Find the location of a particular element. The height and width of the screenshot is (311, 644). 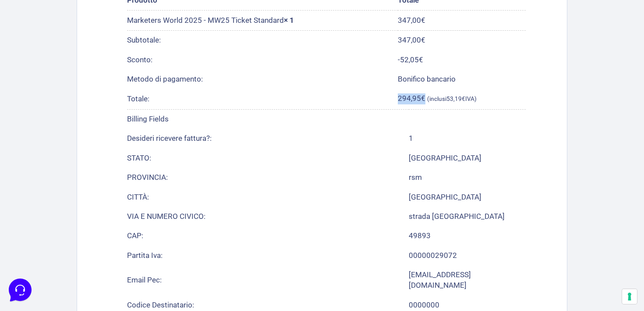

td: 1 is located at coordinates (467, 139).